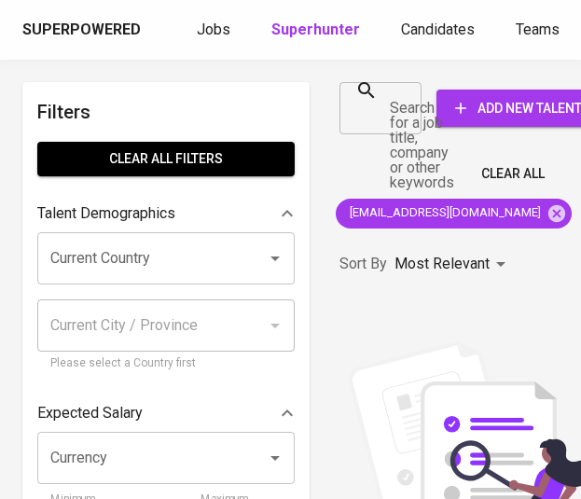 The height and width of the screenshot is (499, 581). Describe the element at coordinates (537, 29) in the screenshot. I see `span: Teams` at that location.